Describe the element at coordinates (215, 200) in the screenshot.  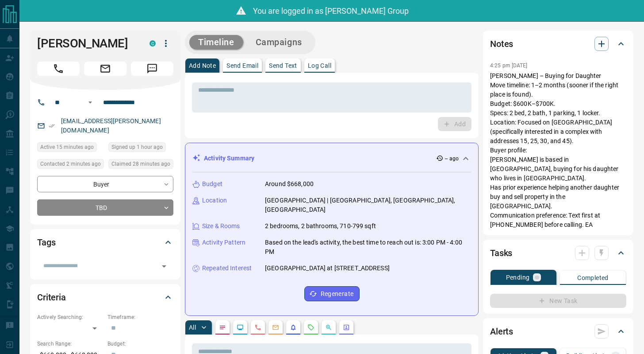
I see `p: Location` at that location.